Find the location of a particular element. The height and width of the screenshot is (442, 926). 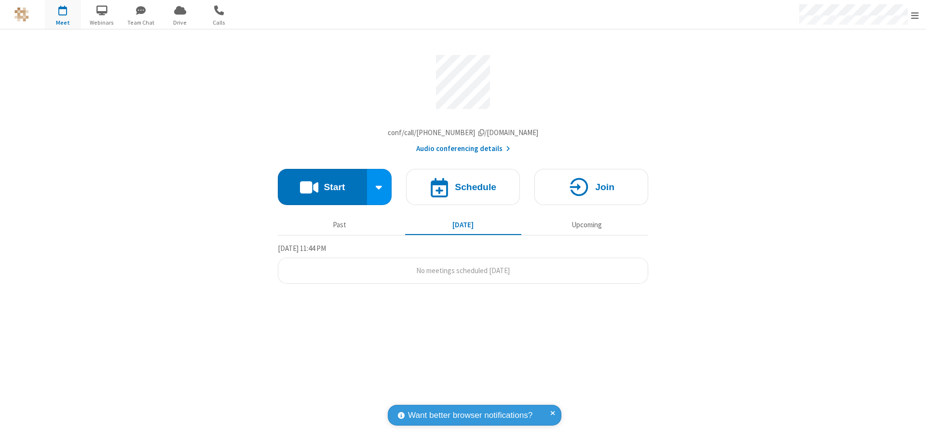

button: Copy my meeting room linkCopy my meeting room link is located at coordinates (463, 133).